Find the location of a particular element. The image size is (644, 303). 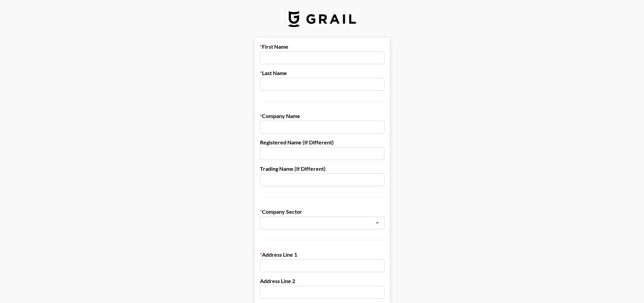

img: Grail Talent Logo is located at coordinates (322, 19).